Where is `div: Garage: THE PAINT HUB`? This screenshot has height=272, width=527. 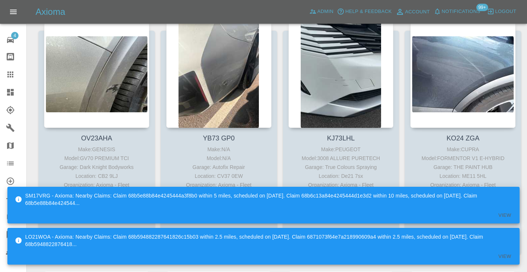 div: Garage: THE PAINT HUB is located at coordinates (463, 167).